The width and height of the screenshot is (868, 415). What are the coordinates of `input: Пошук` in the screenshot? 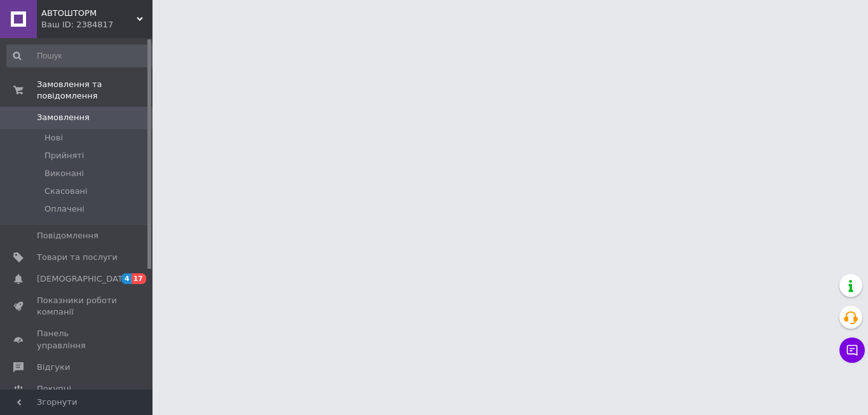 It's located at (81, 56).